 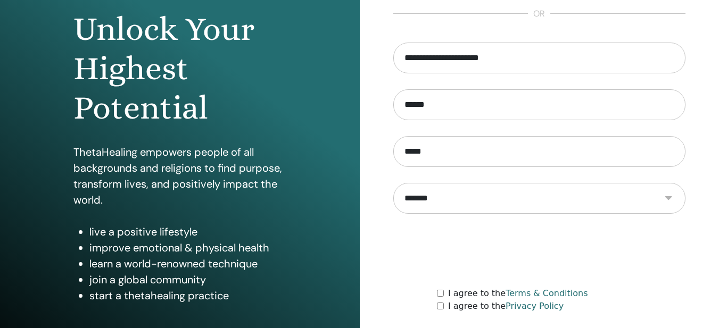 I want to click on li: improve emotional & physical health, so click(x=188, y=248).